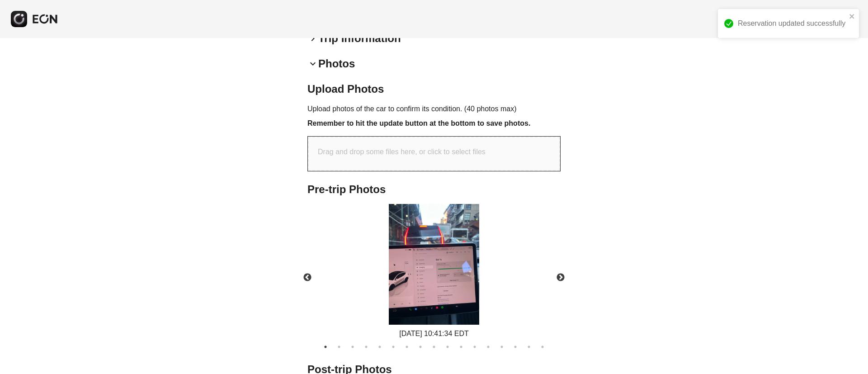 The image size is (868, 374). Describe the element at coordinates (542, 347) in the screenshot. I see `button: 17` at that location.